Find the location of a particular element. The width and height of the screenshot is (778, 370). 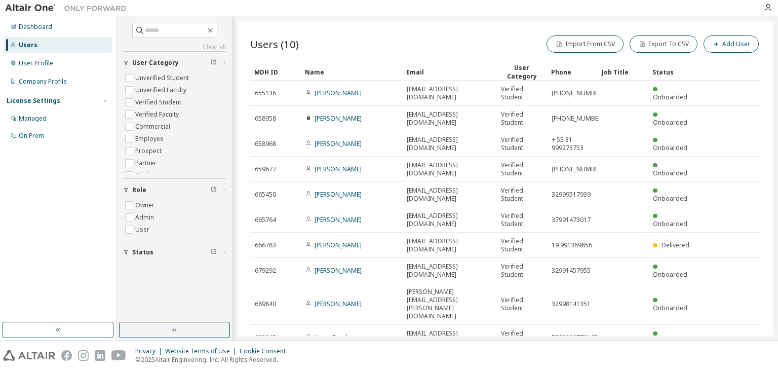

img: Altair One is located at coordinates (68, 8).